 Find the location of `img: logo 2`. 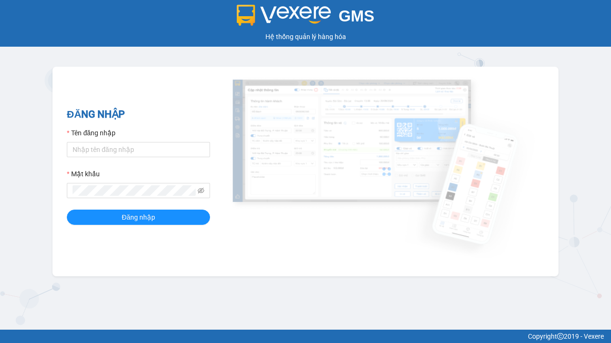

img: logo 2 is located at coordinates (284, 15).